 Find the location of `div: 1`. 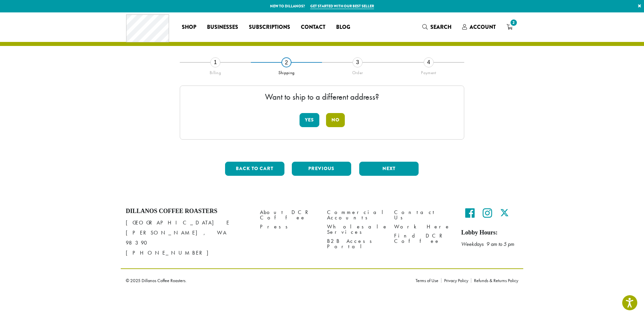

div: 1 is located at coordinates (215, 63).